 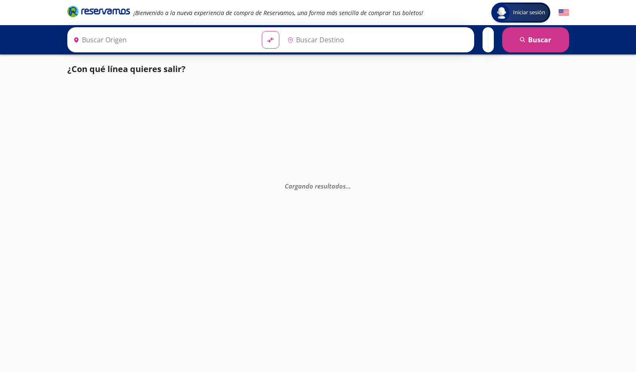 What do you see at coordinates (318, 186) in the screenshot?
I see `em: Cargando resultados` at bounding box center [318, 186].